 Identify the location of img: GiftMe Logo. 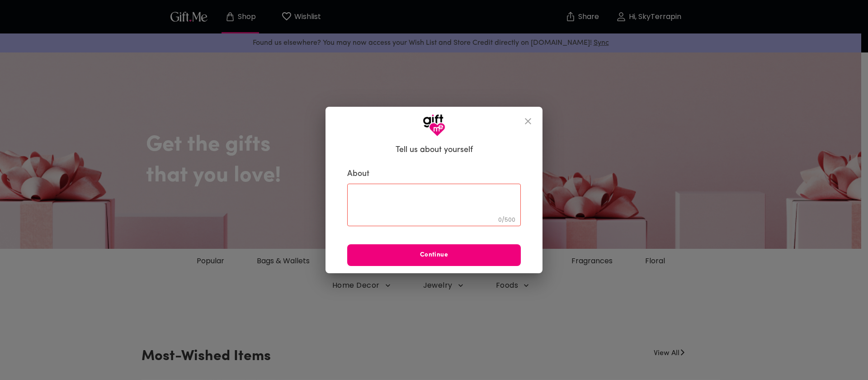
(434, 125).